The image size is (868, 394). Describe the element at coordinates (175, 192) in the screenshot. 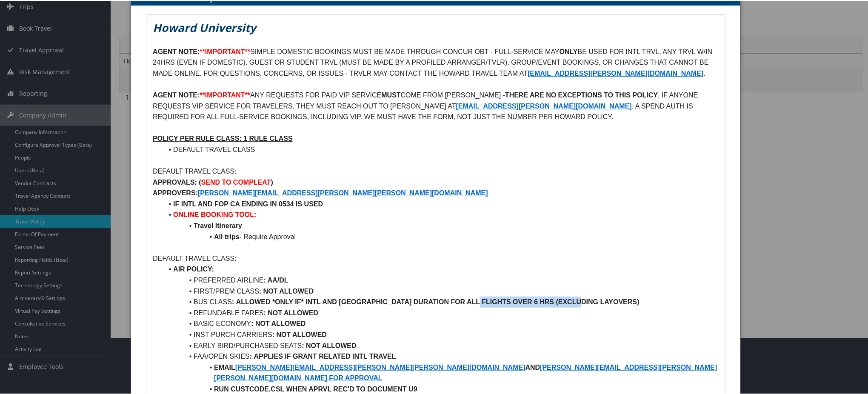

I see `strong: APPROVERS:` at that location.